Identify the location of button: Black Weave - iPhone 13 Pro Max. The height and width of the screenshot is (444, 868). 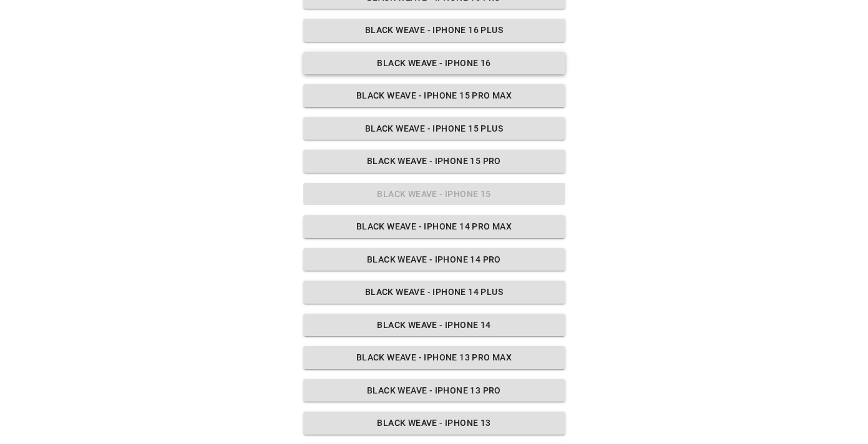
(434, 357).